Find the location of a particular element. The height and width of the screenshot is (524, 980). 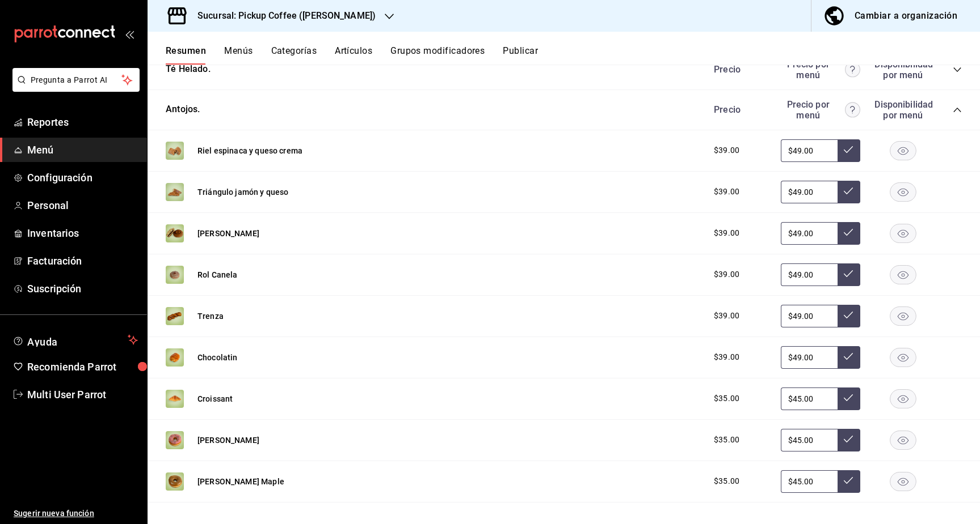

button: open_drawer_menu is located at coordinates (130, 34).